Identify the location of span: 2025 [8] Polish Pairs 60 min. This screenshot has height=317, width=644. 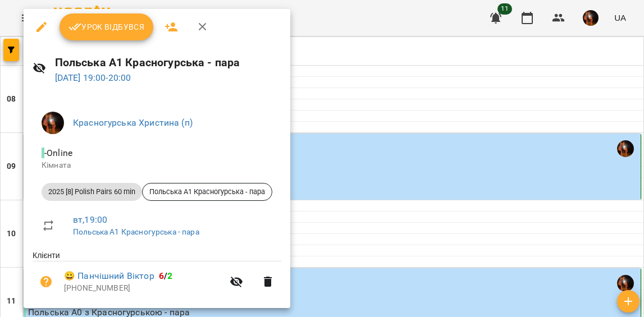
(91, 192).